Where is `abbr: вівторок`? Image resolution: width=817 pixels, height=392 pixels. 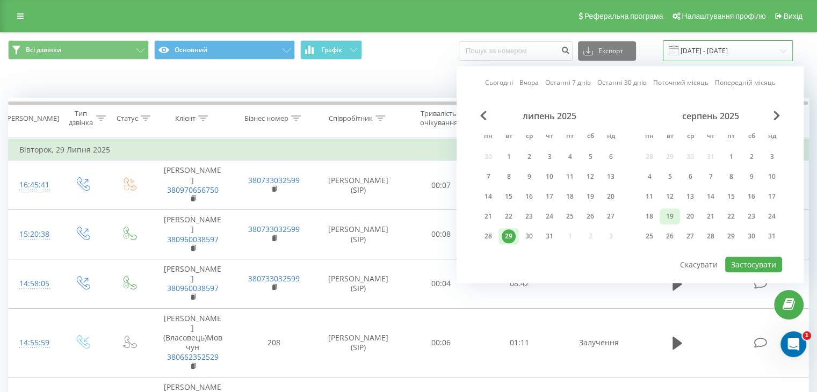
abbr: вівторок is located at coordinates (670, 137).